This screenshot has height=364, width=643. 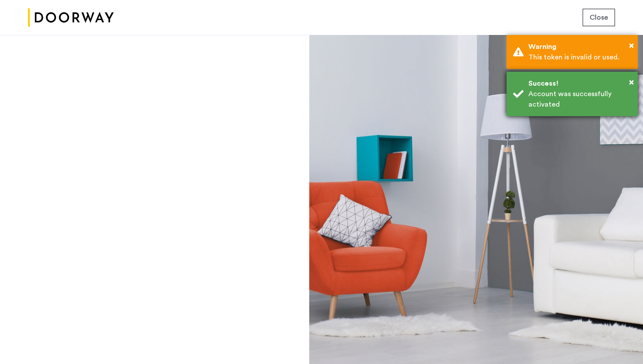 I want to click on div: Account was successfully activated, so click(x=579, y=99).